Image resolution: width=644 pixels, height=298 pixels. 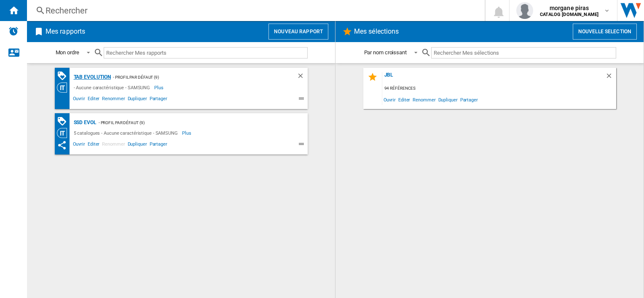 What do you see at coordinates (298, 32) in the screenshot?
I see `button: Nouveau rapport` at bounding box center [298, 32].